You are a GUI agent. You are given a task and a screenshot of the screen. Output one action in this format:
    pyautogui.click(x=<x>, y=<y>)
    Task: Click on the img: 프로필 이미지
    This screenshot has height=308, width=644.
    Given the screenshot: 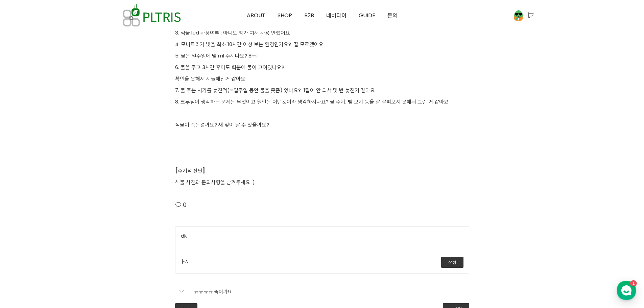 What is the action you would take?
    pyautogui.click(x=518, y=15)
    